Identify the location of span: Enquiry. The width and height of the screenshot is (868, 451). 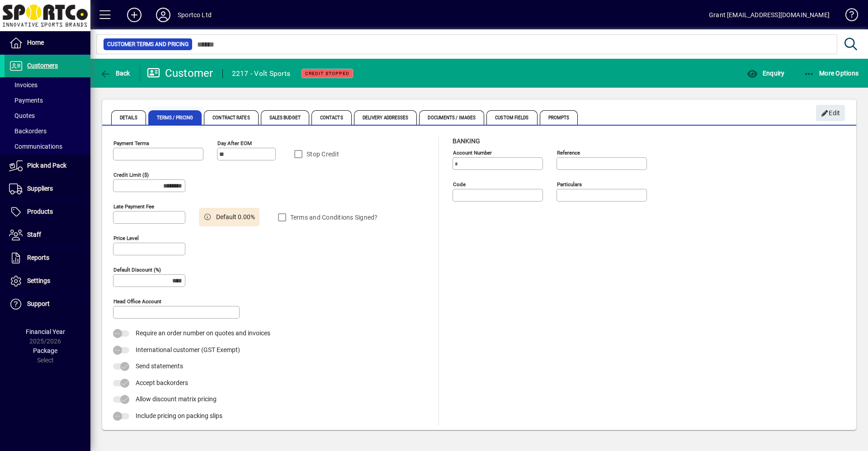
(765, 73).